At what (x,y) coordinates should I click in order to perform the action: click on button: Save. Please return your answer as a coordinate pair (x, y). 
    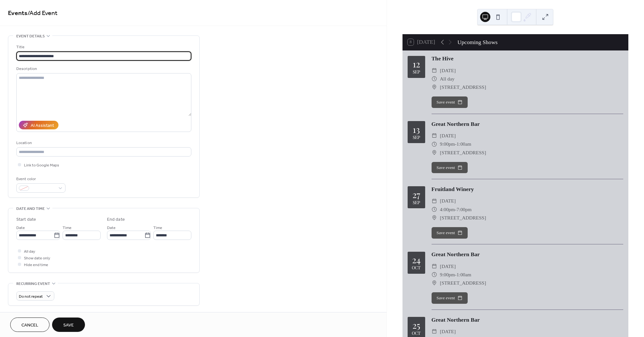
    Looking at the image, I should click on (68, 325).